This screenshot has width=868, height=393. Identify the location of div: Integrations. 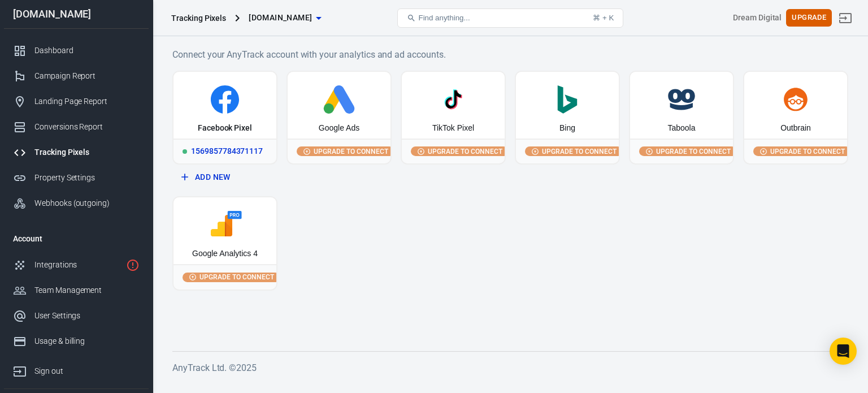
(78, 265).